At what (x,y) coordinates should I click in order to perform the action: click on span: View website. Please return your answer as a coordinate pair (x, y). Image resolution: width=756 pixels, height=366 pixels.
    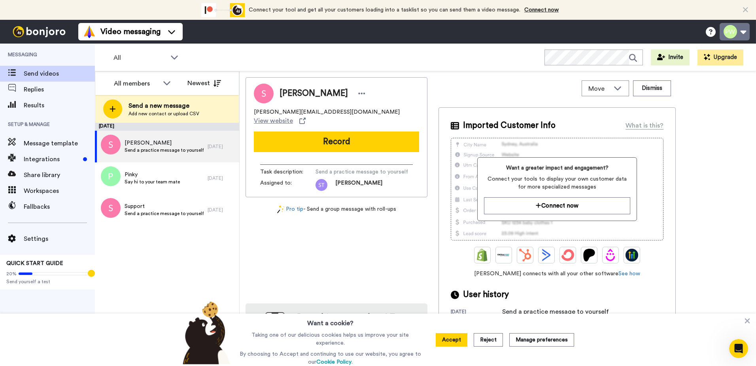
    Looking at the image, I should click on (273, 121).